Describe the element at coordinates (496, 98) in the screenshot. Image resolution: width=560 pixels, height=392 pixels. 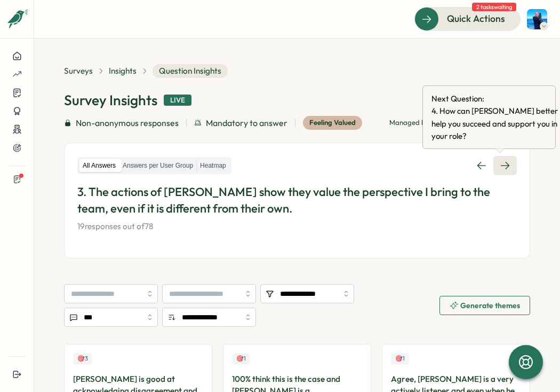
I see `span: Next Question:` at that location.